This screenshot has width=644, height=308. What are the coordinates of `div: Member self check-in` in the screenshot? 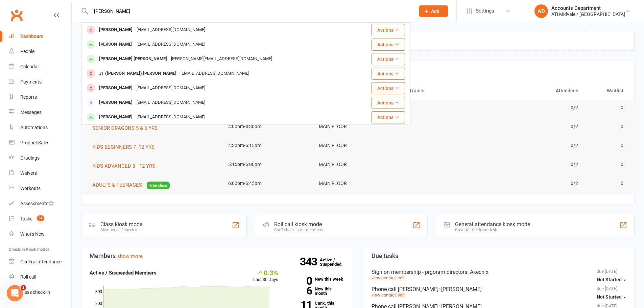 It's located at (121, 230).